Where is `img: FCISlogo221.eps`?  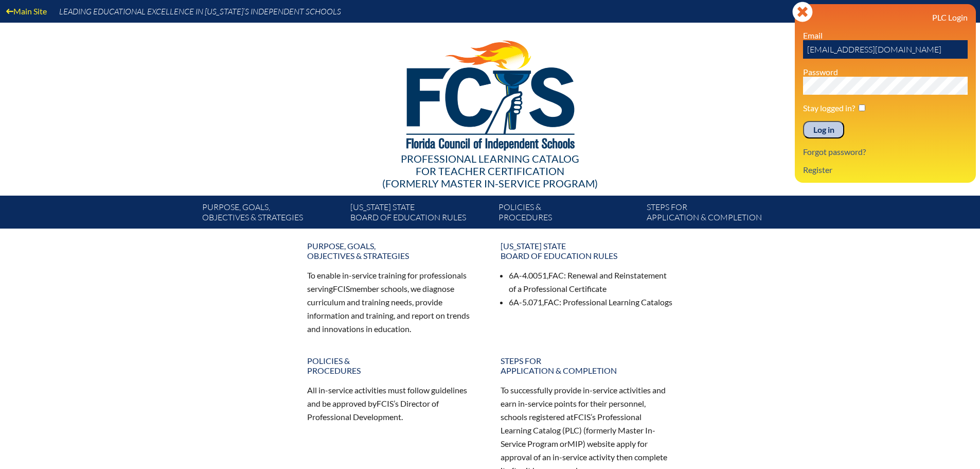
img: FCISlogo221.eps is located at coordinates (490, 92).